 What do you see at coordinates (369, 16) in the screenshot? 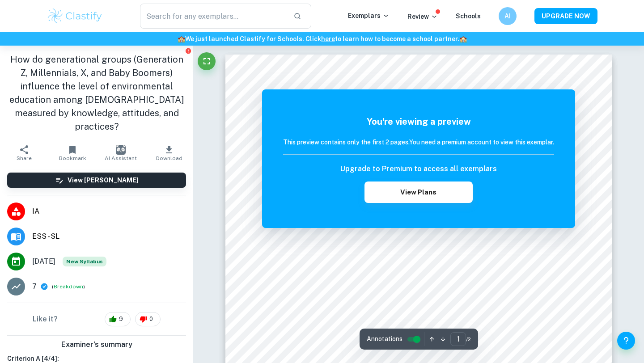
I see `p: Exemplars` at bounding box center [369, 16].